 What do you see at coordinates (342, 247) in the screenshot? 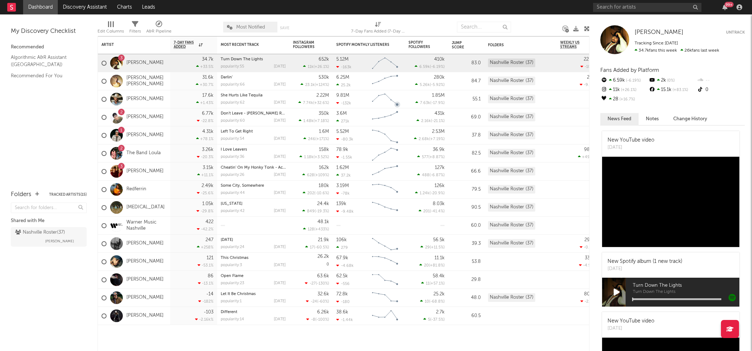
I see `div: 279` at bounding box center [342, 247].